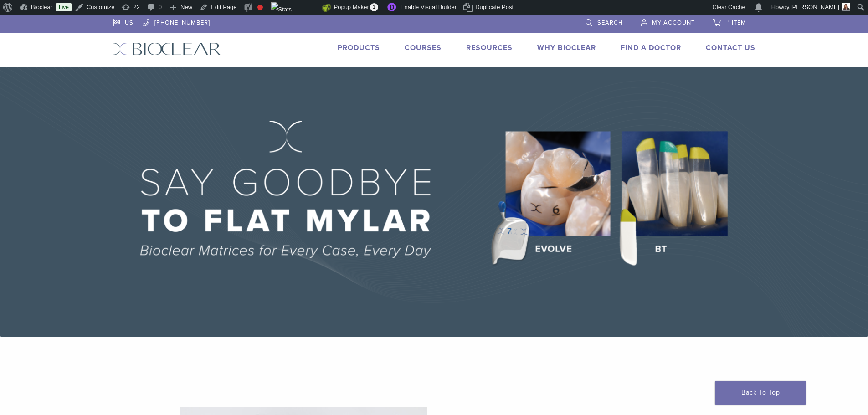 This screenshot has width=868, height=415. What do you see at coordinates (673, 23) in the screenshot?
I see `span: My Account` at bounding box center [673, 23].